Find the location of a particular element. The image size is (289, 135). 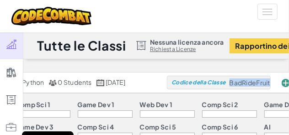

a: CodeCombat logo is located at coordinates (51, 16).